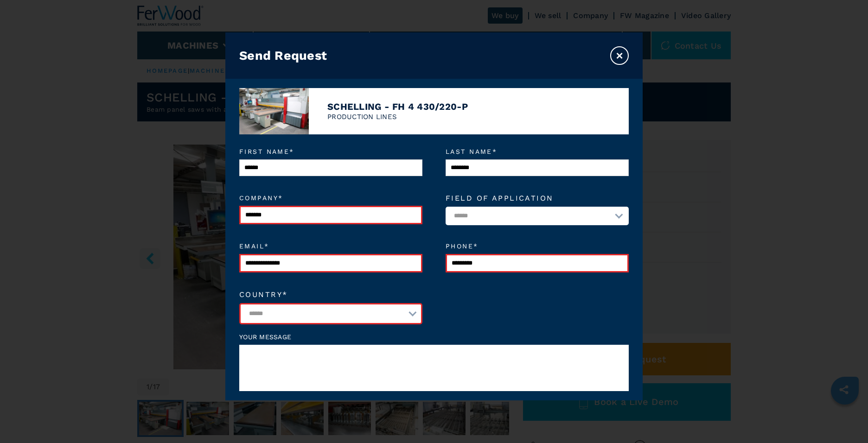 The image size is (868, 443). What do you see at coordinates (434, 337) in the screenshot?
I see `label: Your message` at bounding box center [434, 337].